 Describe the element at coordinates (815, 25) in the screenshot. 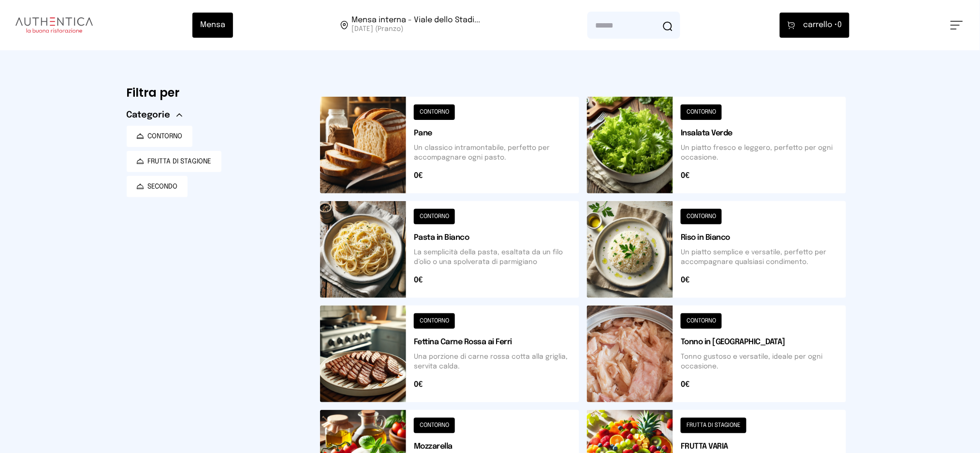

I see `button: carrello •0` at that location.